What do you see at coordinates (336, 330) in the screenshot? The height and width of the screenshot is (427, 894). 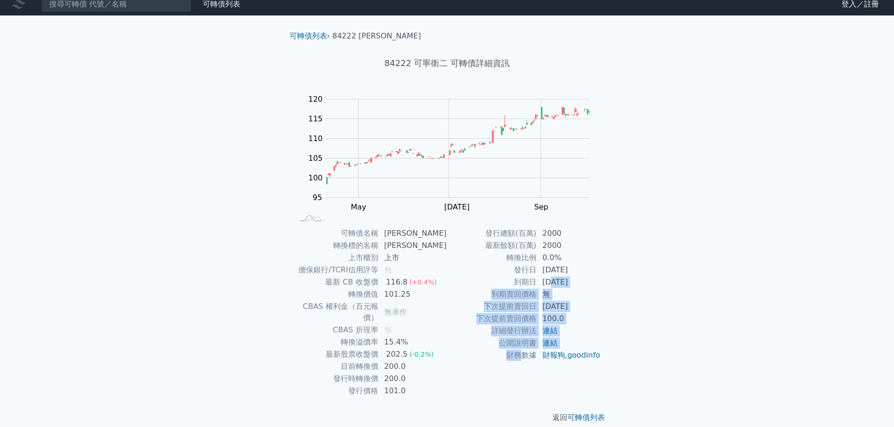 I see `td: CBAS 折現率` at bounding box center [336, 330].